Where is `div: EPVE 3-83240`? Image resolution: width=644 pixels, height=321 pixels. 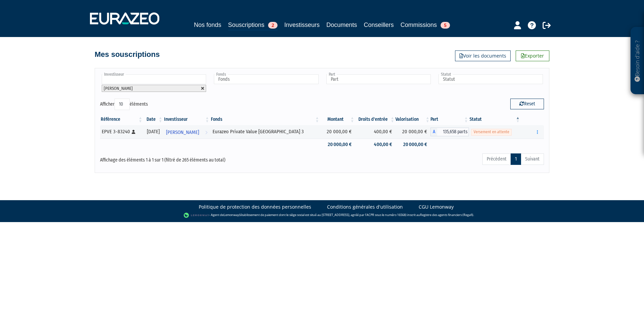 div: EPVE 3-83240 is located at coordinates (121, 131).